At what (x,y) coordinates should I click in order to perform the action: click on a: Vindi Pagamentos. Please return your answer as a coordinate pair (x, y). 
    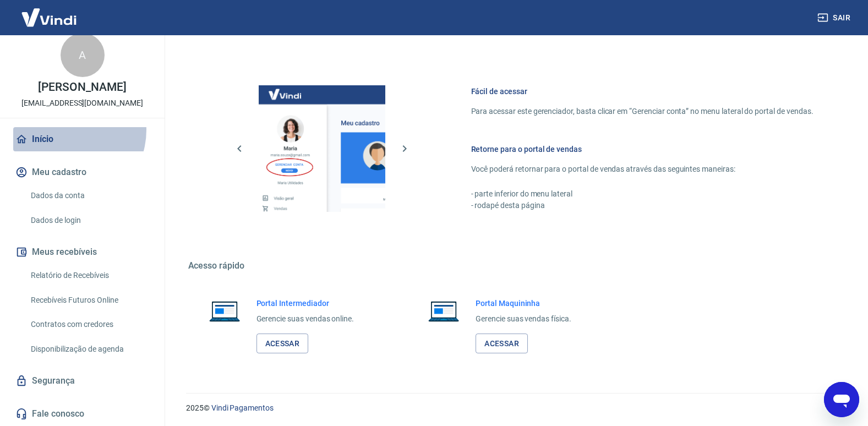
    Looking at the image, I should click on (242, 408).